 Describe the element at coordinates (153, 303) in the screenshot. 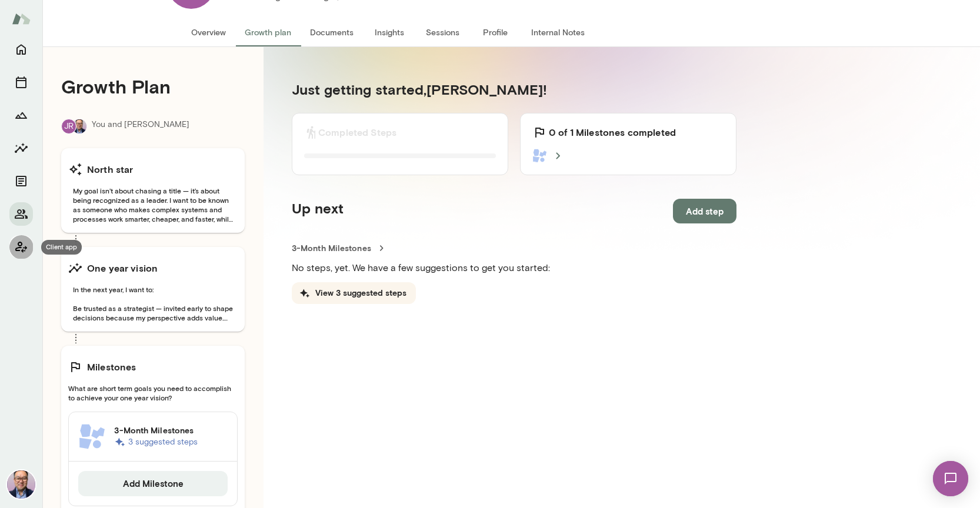

I see `span: In the next year, I want to: Be trusted as a strategist — invited early to shape decisions becaus...` at that location.